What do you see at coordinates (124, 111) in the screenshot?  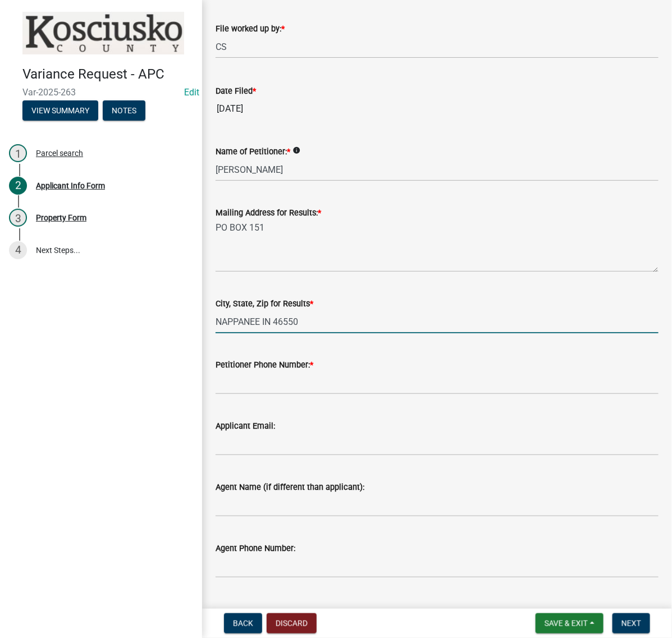 I see `button: Notes` at bounding box center [124, 111].